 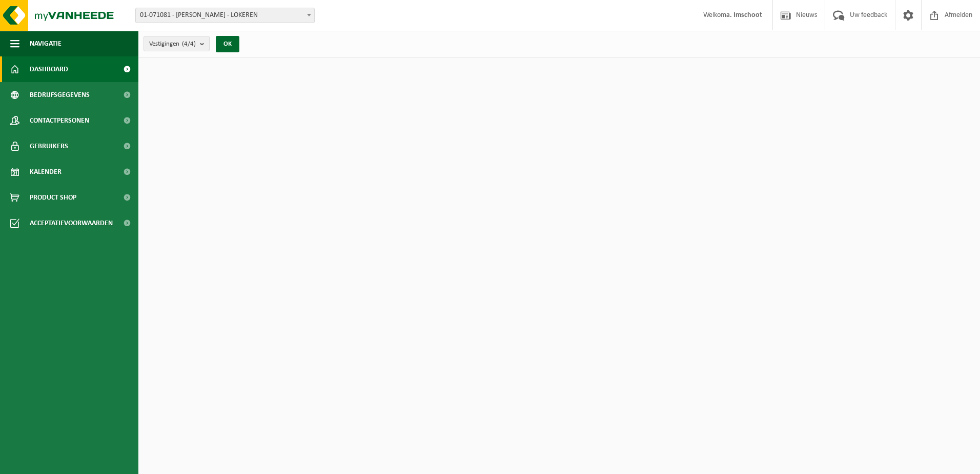 I want to click on button: OK, so click(x=228, y=44).